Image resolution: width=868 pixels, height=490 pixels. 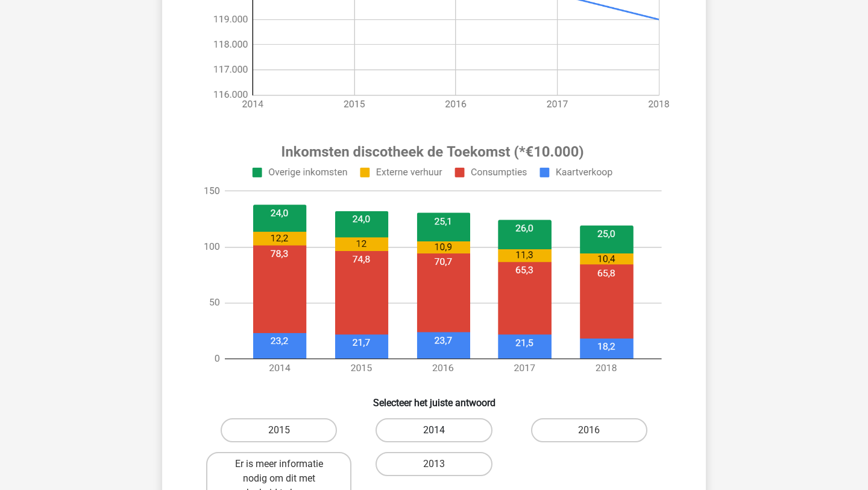 What do you see at coordinates (589, 430) in the screenshot?
I see `label: 2016` at bounding box center [589, 430].